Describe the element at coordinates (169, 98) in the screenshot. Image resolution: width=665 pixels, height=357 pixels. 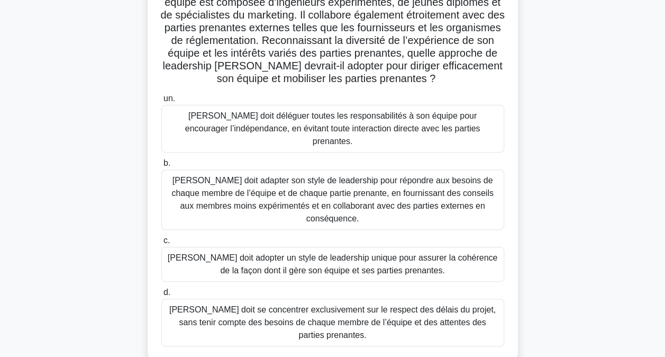
I see `span: un.` at that location.